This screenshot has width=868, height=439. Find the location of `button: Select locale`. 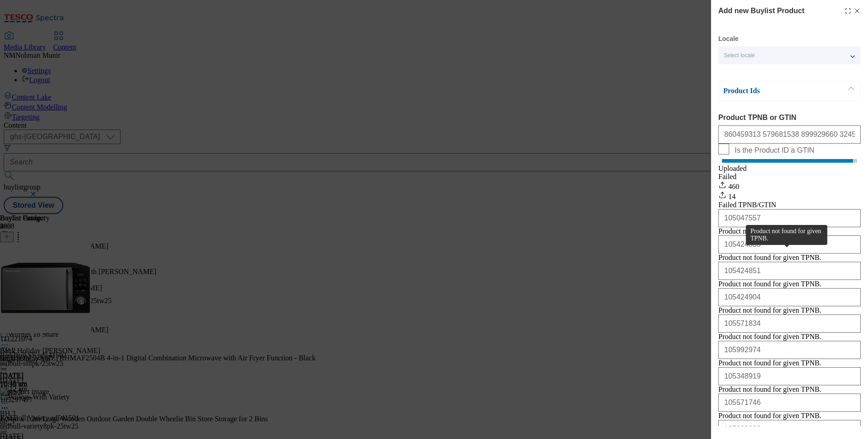

button: Select locale is located at coordinates (789, 55).